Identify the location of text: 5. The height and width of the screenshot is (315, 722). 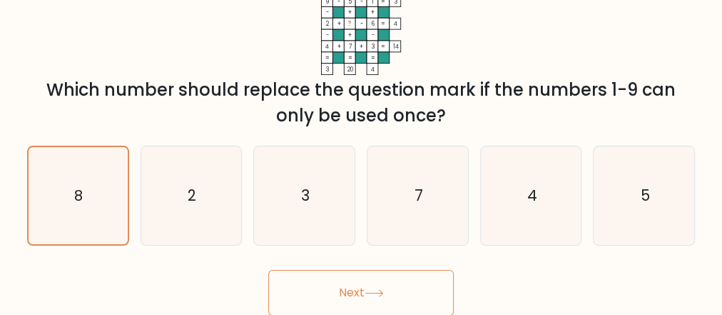
(644, 195).